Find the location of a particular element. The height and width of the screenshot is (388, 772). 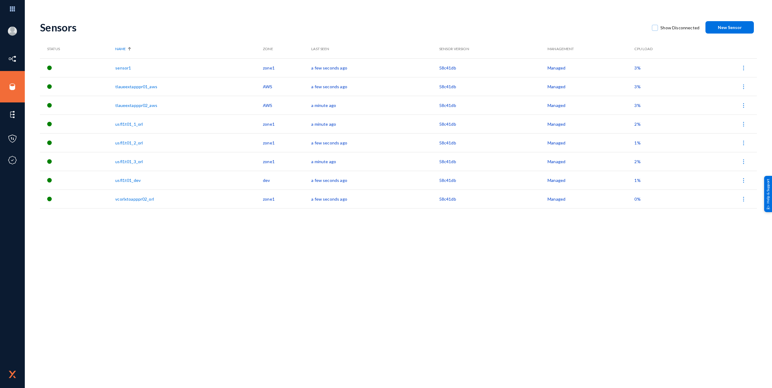

th: Last Seen is located at coordinates (375, 49).